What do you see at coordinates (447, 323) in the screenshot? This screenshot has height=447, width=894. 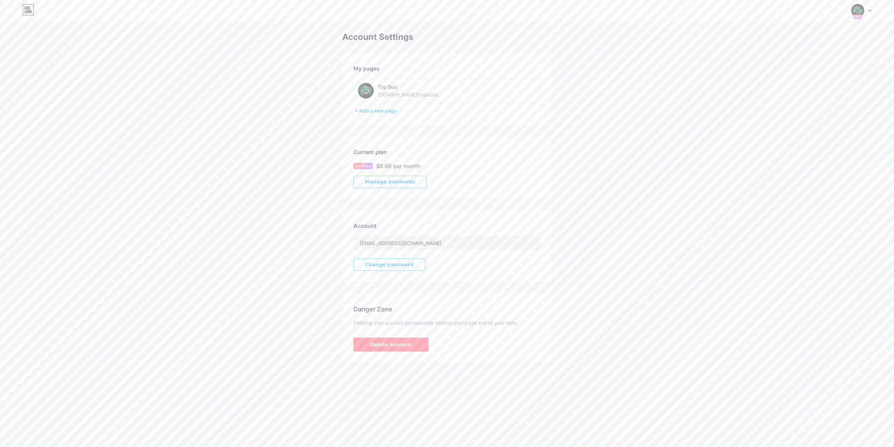 I see `div: Deleting your account permanently deletes your page and all your data.` at bounding box center [447, 323].